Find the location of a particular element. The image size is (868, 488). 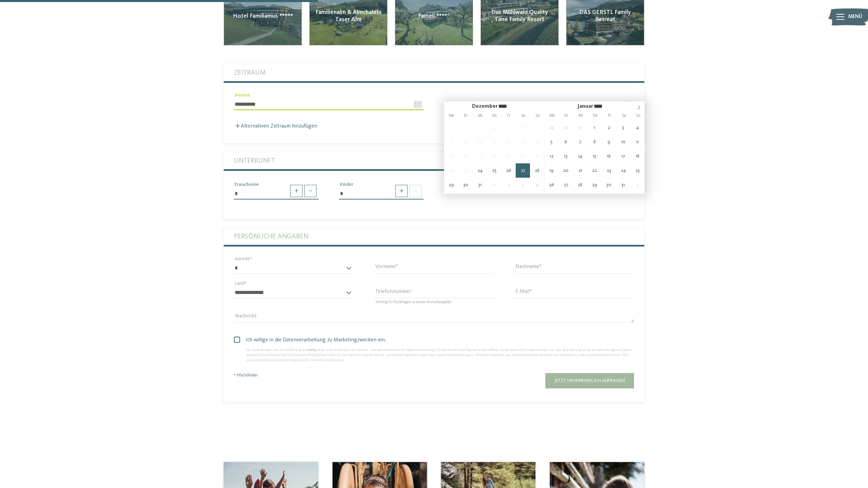

span: Januar 7, 2026 is located at coordinates (580, 142).